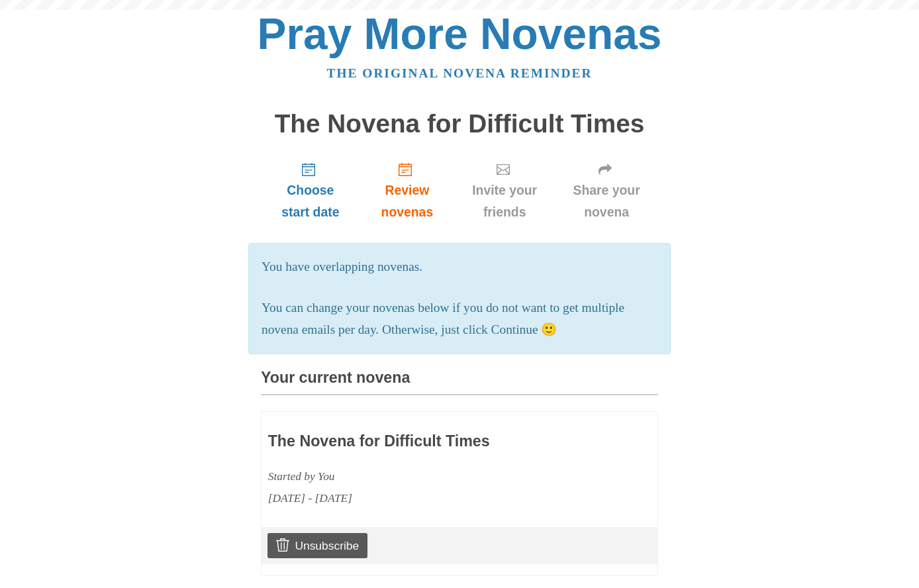 This screenshot has height=588, width=919. Describe the element at coordinates (317, 546) in the screenshot. I see `a: Unsubscribe` at that location.